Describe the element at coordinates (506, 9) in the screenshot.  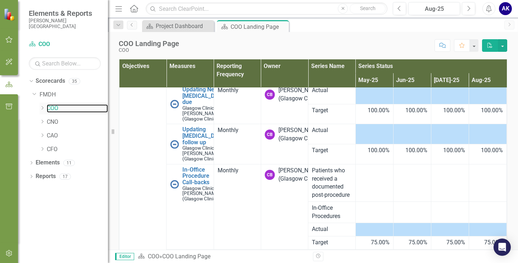
I see `button: AK` at that location.